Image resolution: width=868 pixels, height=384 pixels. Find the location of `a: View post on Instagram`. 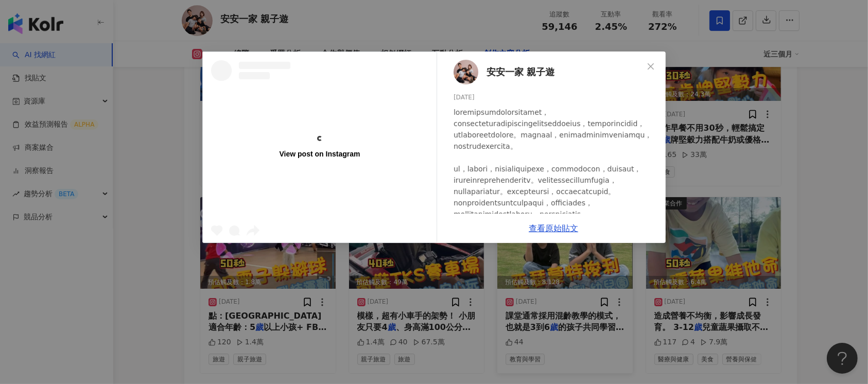

a: View post on Instagram is located at coordinates (320, 147).